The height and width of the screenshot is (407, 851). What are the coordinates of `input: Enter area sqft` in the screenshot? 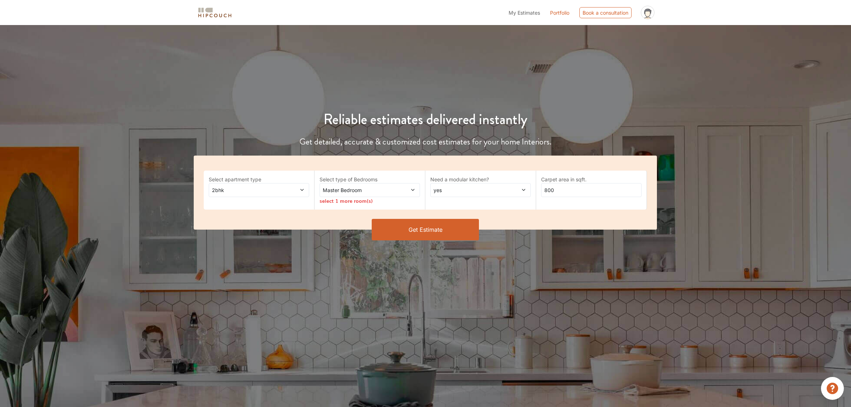 It's located at (591, 190).